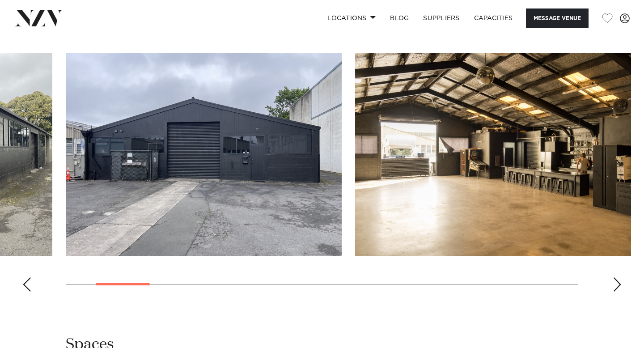 The width and height of the screenshot is (644, 348). What do you see at coordinates (39, 18) in the screenshot?
I see `img: nzv-logo.png` at bounding box center [39, 18].